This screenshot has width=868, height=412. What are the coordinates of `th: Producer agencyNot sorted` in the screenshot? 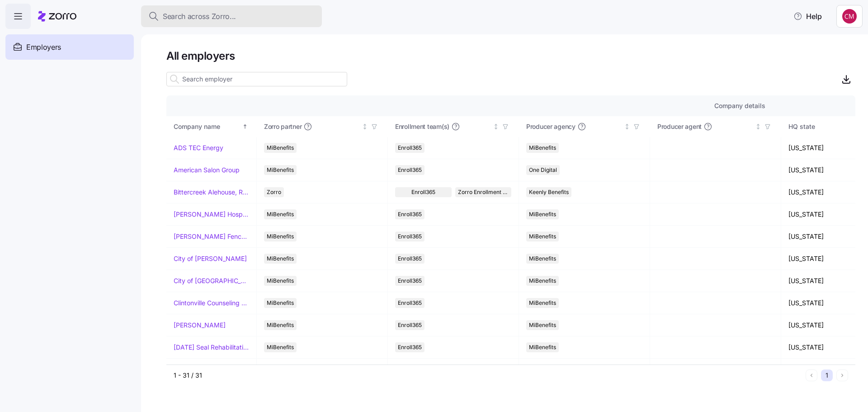 It's located at (585, 127).